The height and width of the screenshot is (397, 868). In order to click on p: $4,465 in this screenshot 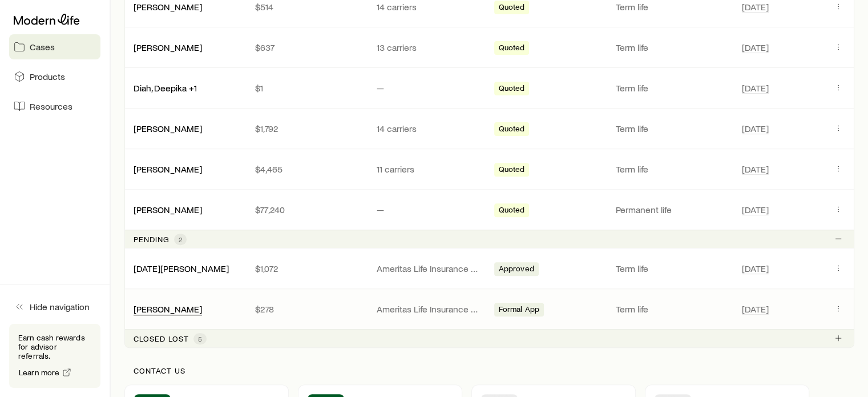, I will do `click(306, 169)`.